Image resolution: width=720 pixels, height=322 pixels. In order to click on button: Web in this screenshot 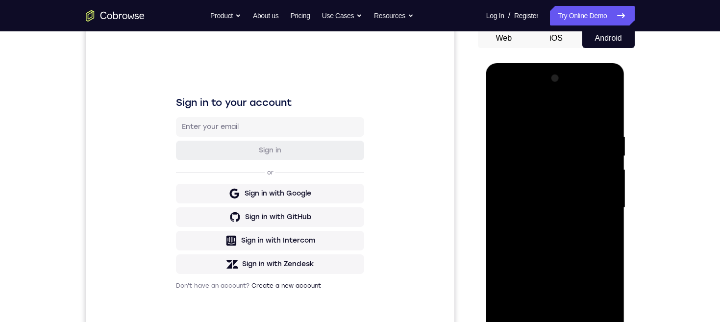, I will do `click(504, 38)`.